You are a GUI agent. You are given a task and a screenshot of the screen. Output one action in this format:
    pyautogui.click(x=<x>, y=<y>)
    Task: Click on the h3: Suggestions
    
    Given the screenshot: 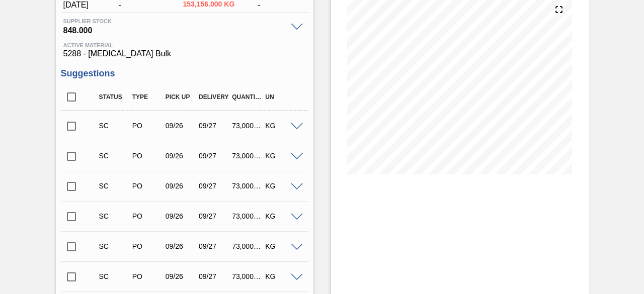 What is the action you would take?
    pyautogui.click(x=185, y=74)
    